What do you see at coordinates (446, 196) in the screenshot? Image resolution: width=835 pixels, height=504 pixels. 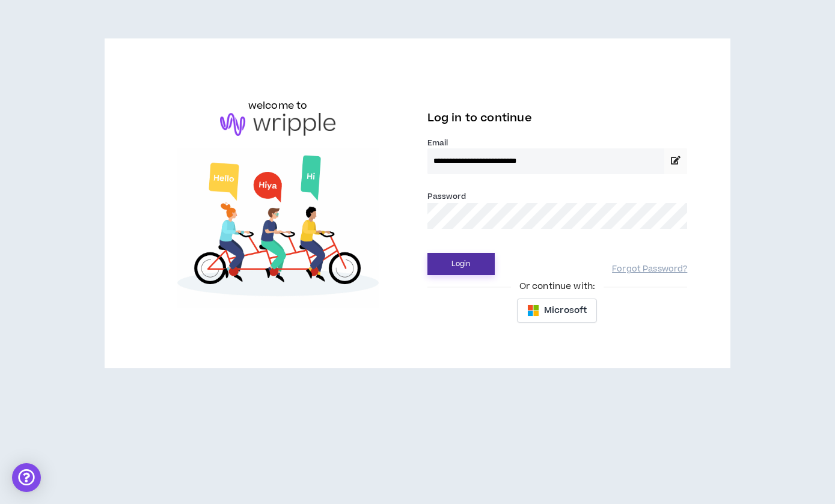 I see `label: Password` at bounding box center [446, 196].